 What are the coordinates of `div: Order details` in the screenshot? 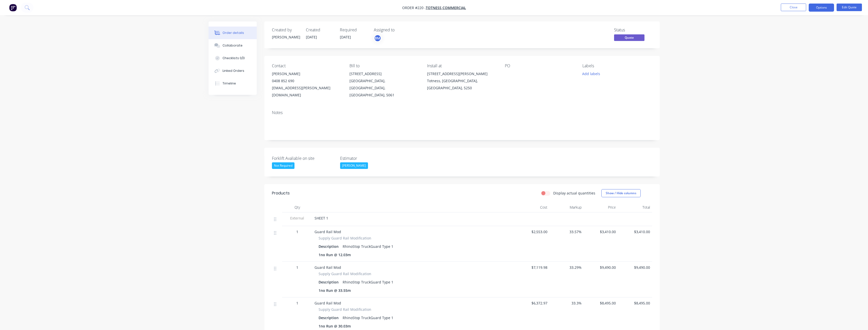 It's located at (233, 33).